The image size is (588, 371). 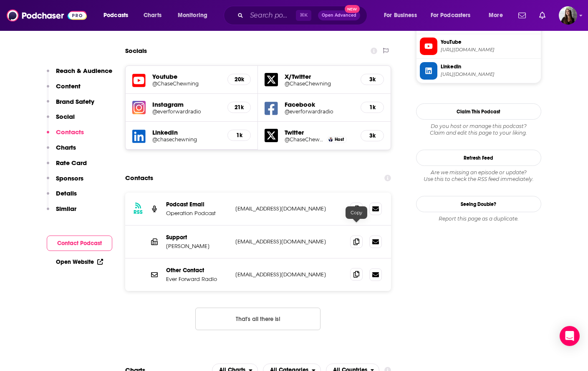 What do you see at coordinates (66, 193) in the screenshot?
I see `p: Details` at bounding box center [66, 193].